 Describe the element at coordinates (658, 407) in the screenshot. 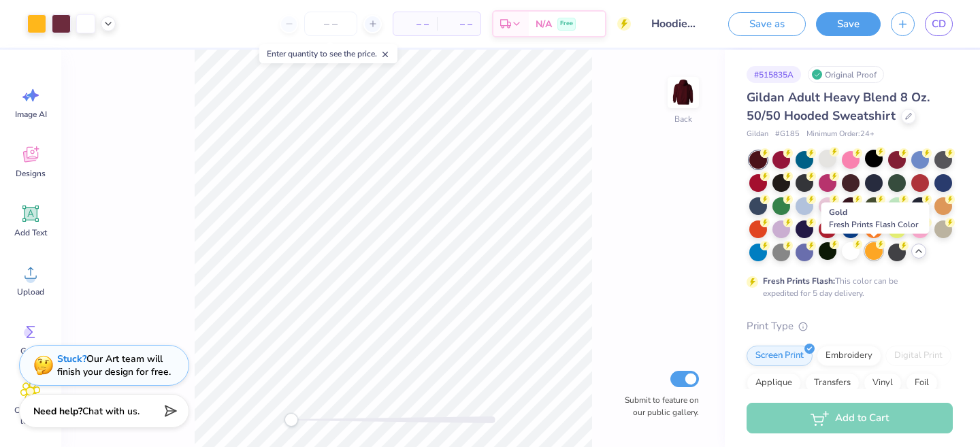

I see `label: Submit to feature on our public gallery.` at that location.